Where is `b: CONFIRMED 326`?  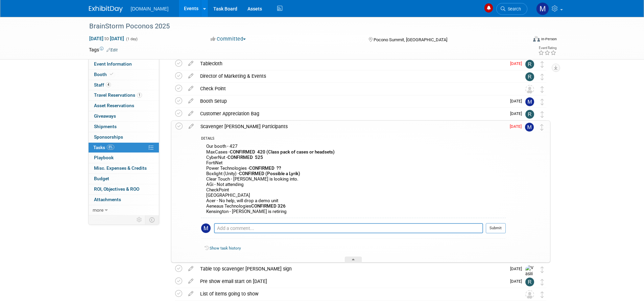 b: CONFIRMED 326 is located at coordinates (269, 206).